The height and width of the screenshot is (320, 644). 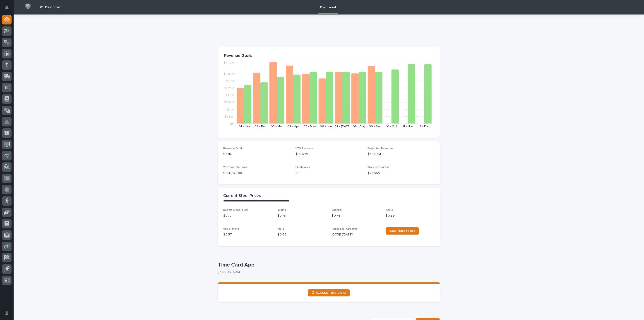 What do you see at coordinates (229, 74) in the screenshot?
I see `tspan: $3.85M` at bounding box center [229, 74].